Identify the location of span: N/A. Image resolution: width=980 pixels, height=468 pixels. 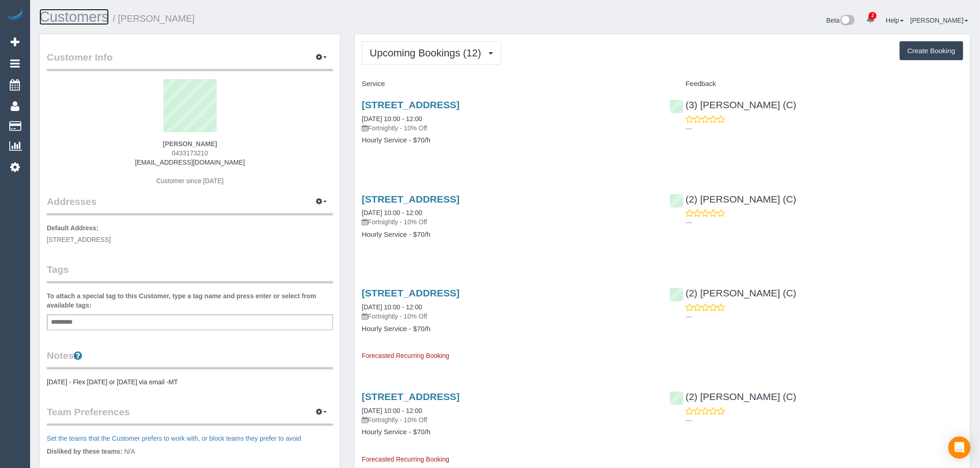
(129, 452).